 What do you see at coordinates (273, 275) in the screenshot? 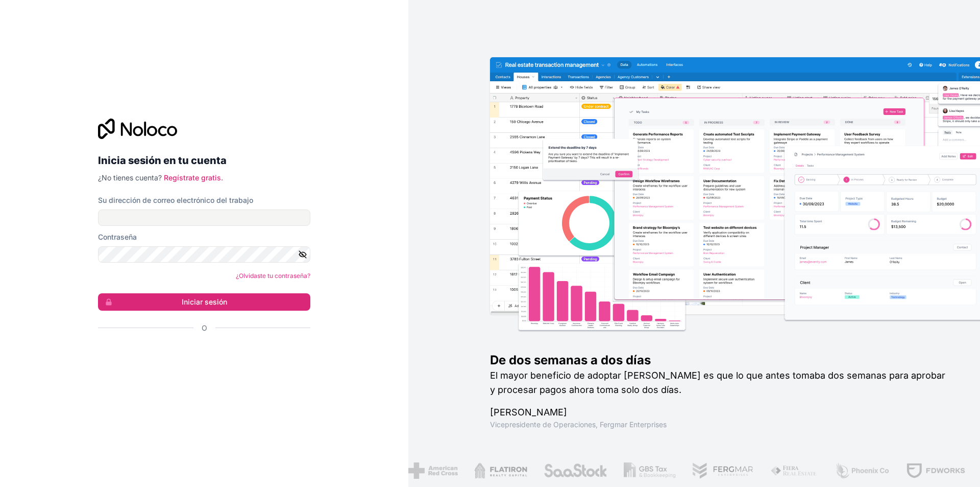
I see `a: ¿Olvidaste tu contraseña?` at bounding box center [273, 275].